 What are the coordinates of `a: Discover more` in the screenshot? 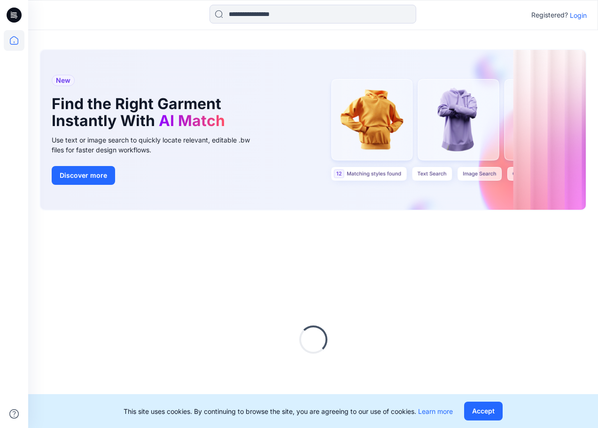 It's located at (83, 175).